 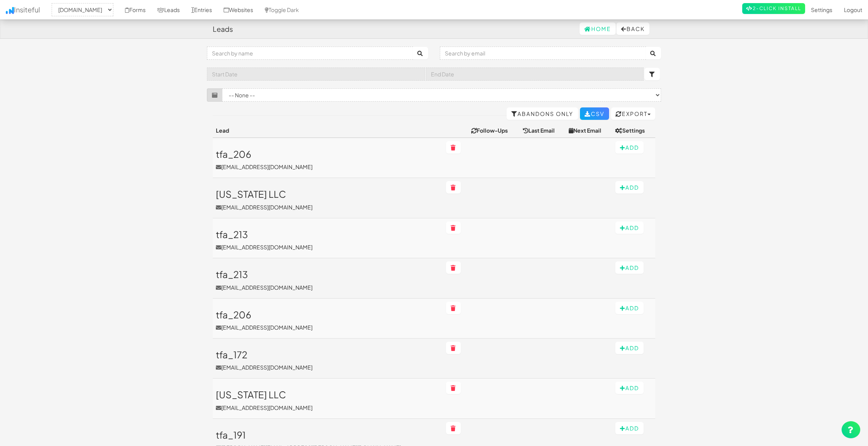 I want to click on img: icon.png, so click(x=10, y=10).